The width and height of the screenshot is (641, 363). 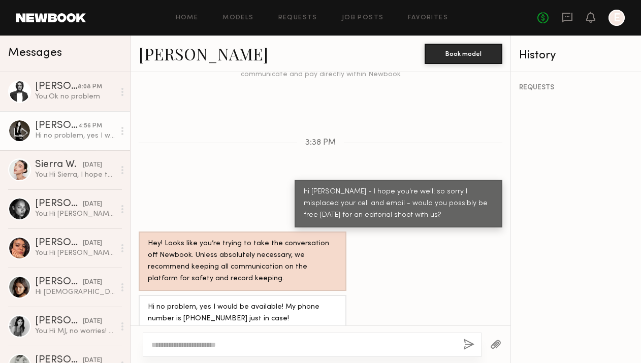 I want to click on div: You: Ok no problem, so click(x=75, y=96).